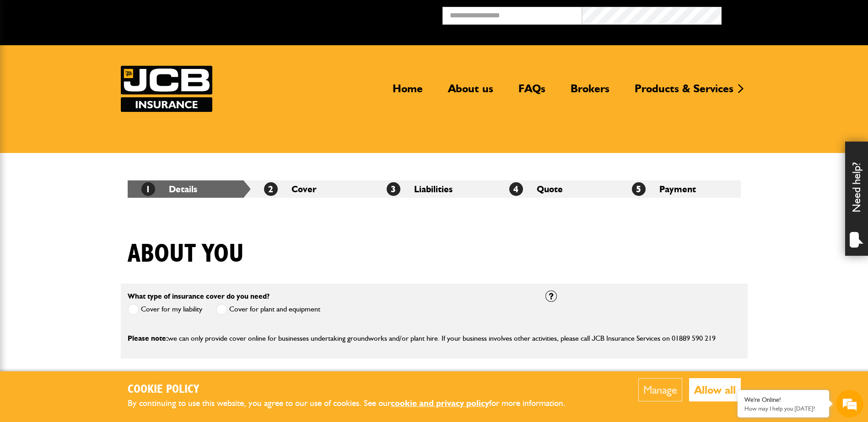 The height and width of the screenshot is (422, 868). Describe the element at coordinates (167, 89) in the screenshot. I see `img: JCB Insurance Services logo` at that location.